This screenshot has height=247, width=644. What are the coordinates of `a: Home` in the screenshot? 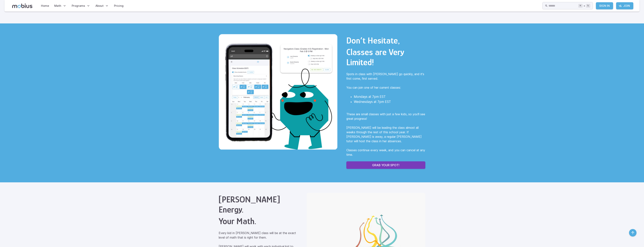 It's located at (45, 6).